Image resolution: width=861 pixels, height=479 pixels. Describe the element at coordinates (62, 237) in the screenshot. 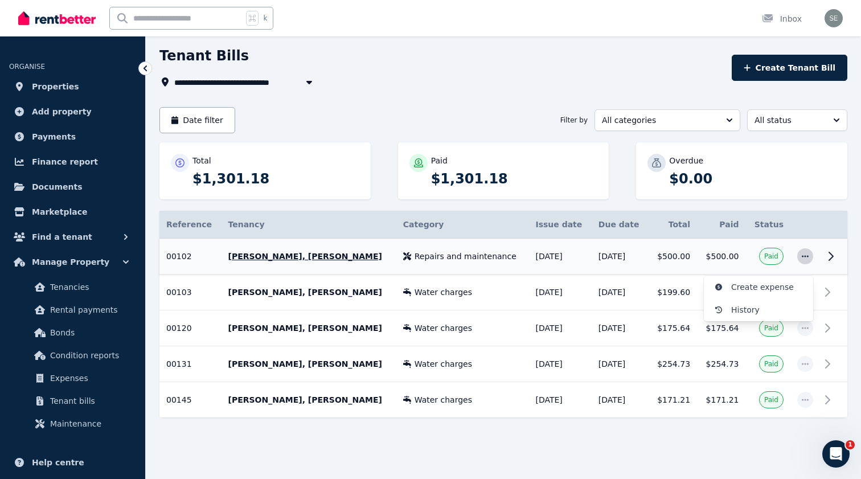

I see `span: Find a tenant` at that location.